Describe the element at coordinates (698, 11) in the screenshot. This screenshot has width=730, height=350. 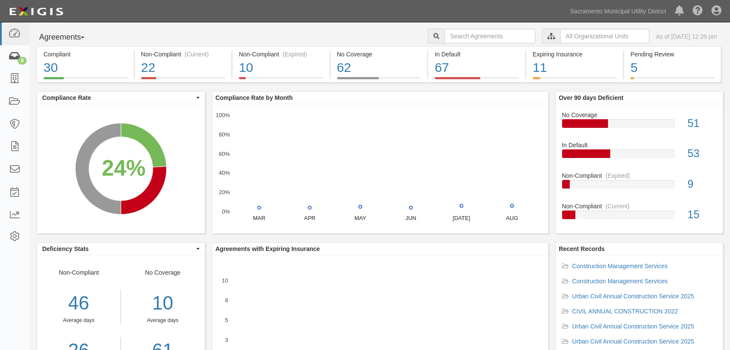
I see `i: Help Center - Complianz` at that location.